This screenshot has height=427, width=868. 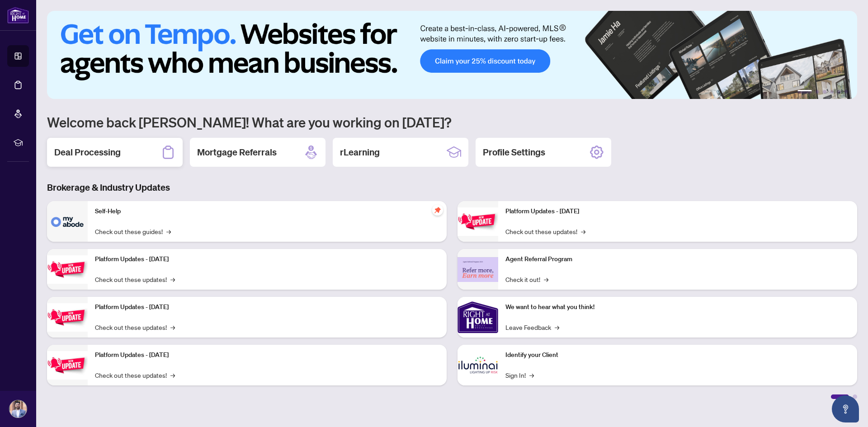 I want to click on button: 1, so click(x=805, y=92).